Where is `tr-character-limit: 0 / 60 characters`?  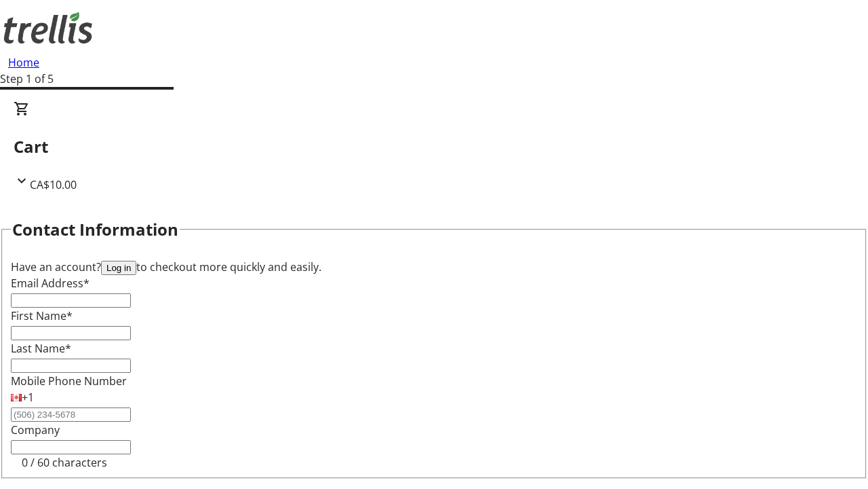 tr-character-limit: 0 / 60 characters is located at coordinates (65, 462).